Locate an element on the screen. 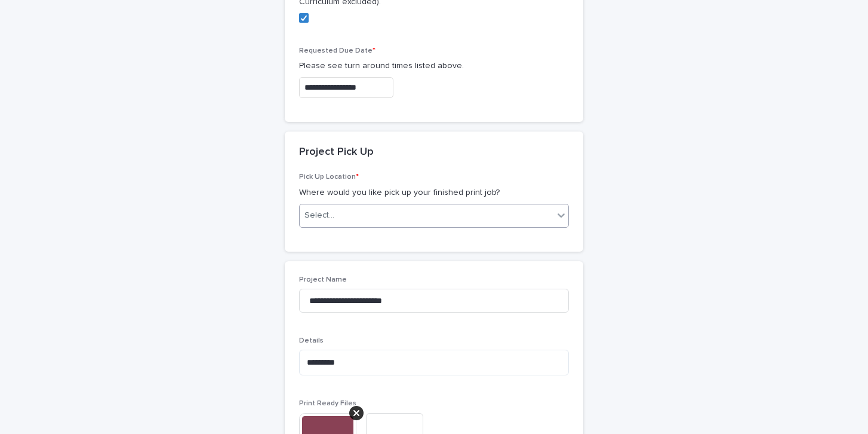 The image size is (868, 434). span: Requested Due Date is located at coordinates (338, 51).